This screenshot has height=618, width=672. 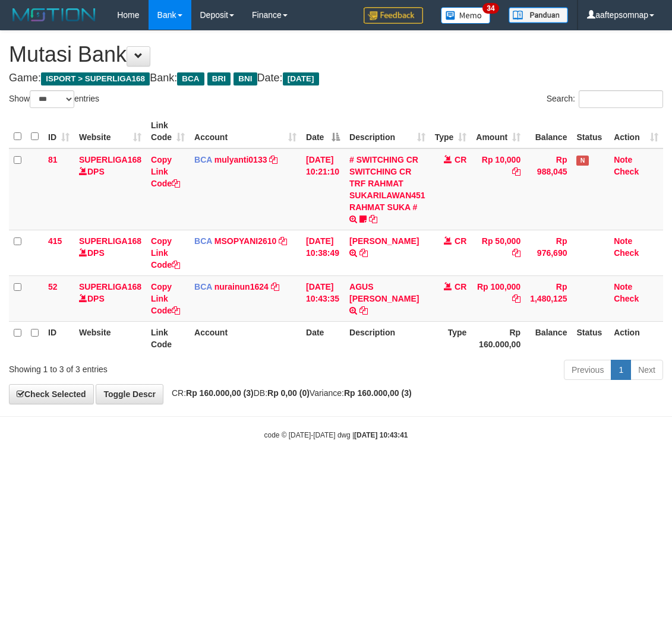 I want to click on td: Rp 976,690, so click(x=548, y=253).